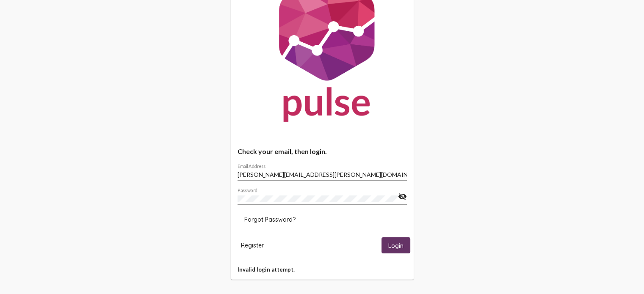 This screenshot has width=644, height=294. Describe the element at coordinates (269, 220) in the screenshot. I see `span: Forgot Password?` at that location.